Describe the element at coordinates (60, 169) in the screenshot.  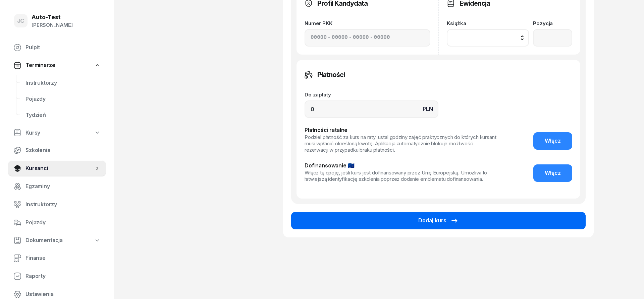
I see `span: Kursanci` at that location.